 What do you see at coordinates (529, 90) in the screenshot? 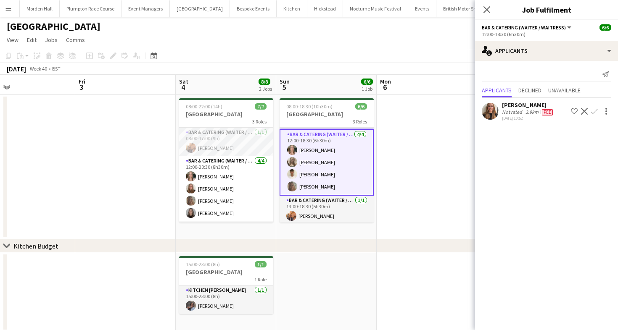
I see `span: Declined` at bounding box center [529, 90].